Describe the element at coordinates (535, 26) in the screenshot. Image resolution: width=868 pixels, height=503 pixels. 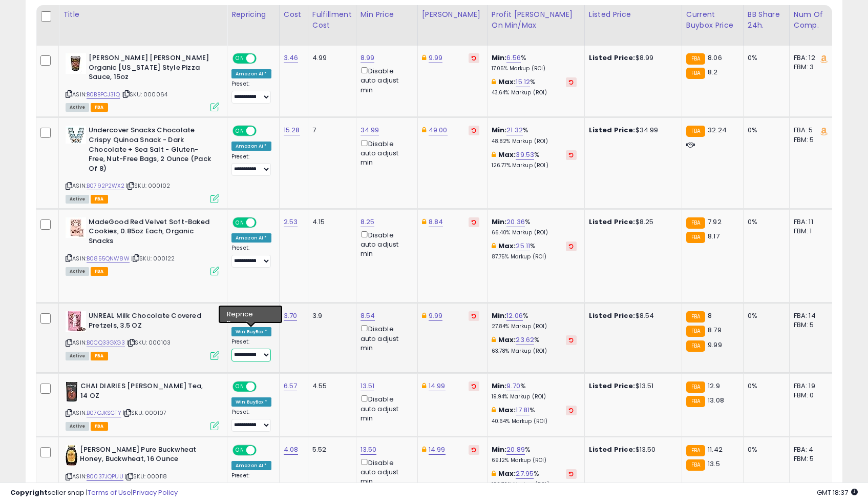
I see `th: The percentage added to the cost of goods (COGS) that forms the calculator for Min & Max prices.` at that location.